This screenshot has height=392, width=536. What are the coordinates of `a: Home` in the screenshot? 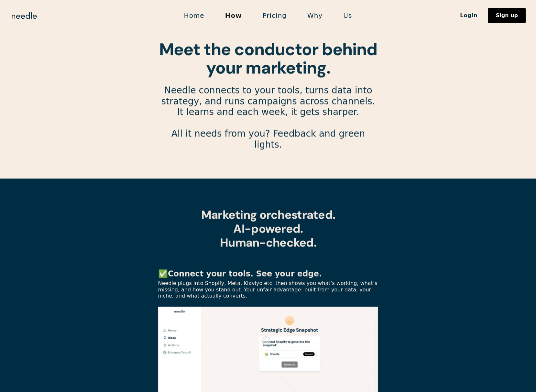 It's located at (194, 15).